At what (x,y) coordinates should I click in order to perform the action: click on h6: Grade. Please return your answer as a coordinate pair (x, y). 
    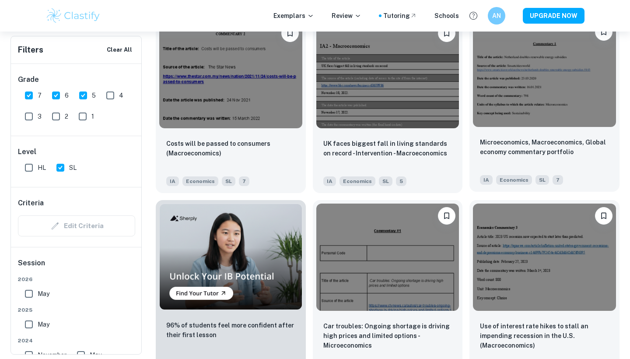
    Looking at the image, I should click on (77, 80).